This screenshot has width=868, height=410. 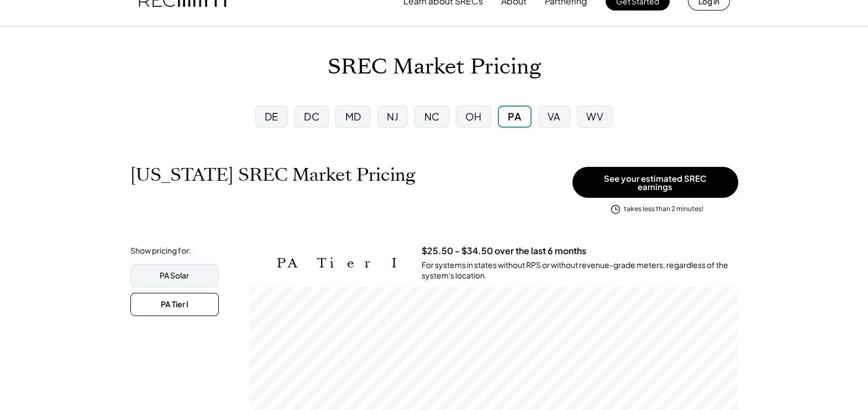 What do you see at coordinates (312, 116) in the screenshot?
I see `div: DC` at bounding box center [312, 116].